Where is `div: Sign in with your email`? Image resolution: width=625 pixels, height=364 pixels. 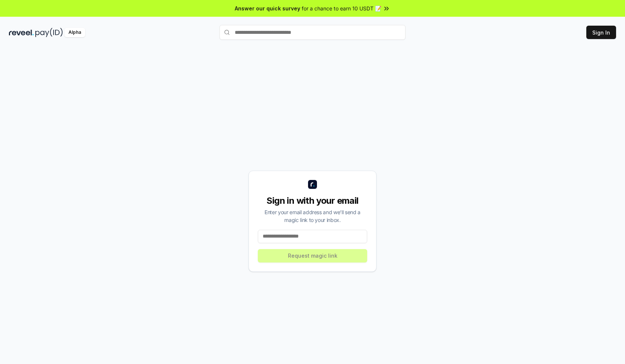
div: Sign in with your email is located at coordinates (312, 201).